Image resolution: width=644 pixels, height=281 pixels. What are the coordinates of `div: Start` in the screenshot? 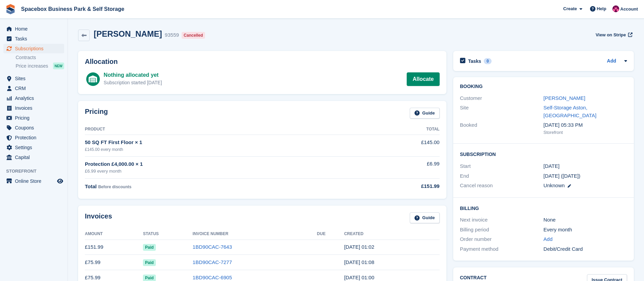 It's located at (502, 166).